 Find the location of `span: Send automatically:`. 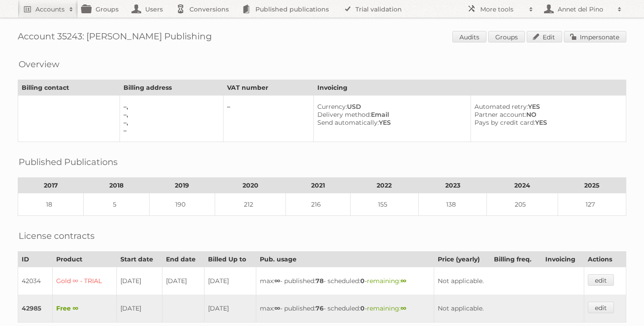

span: Send automatically: is located at coordinates (348, 123).